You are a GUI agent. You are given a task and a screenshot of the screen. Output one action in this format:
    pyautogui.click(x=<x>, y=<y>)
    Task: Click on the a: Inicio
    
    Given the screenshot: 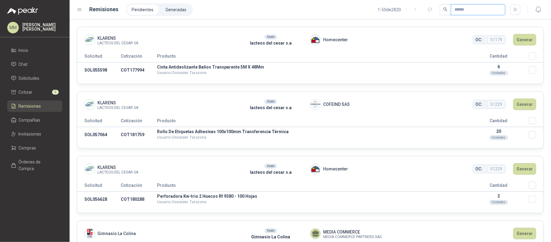 What is the action you would take?
    pyautogui.click(x=35, y=50)
    